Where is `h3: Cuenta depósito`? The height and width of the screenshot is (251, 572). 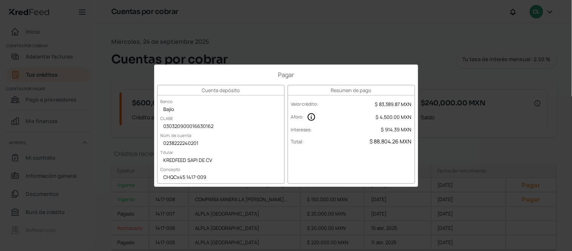
h3: Cuenta depósito is located at coordinates (221, 90).